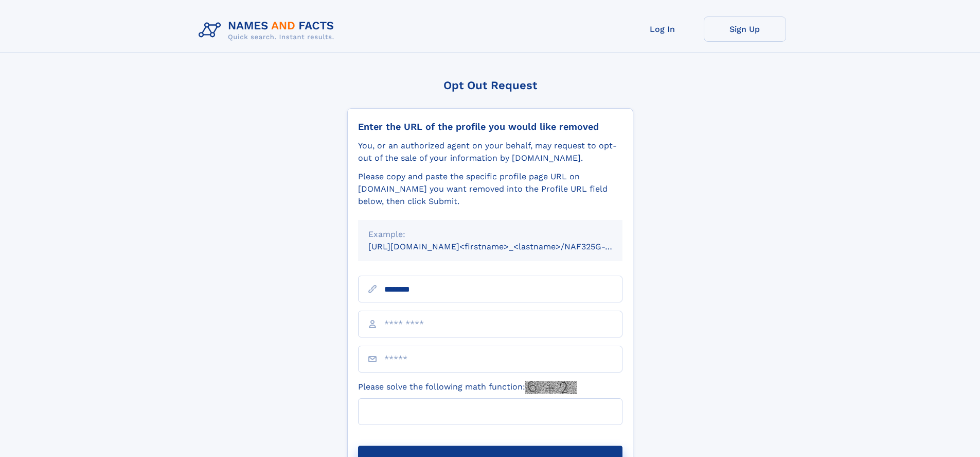 This screenshot has height=457, width=980. Describe the element at coordinates (490, 152) in the screenshot. I see `div: You, or an authorized agent on your behalf, may request to opt-out of the sale of your informatio...` at that location.